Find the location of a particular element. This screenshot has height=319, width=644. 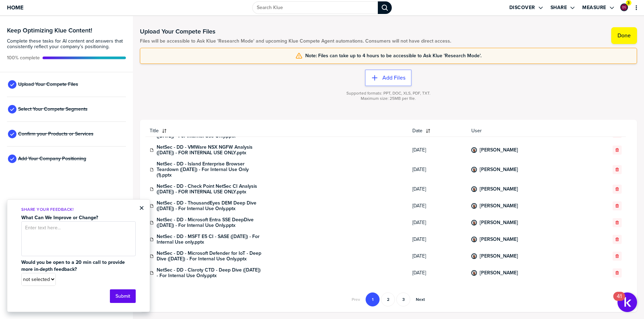

button: Open Resource Center, 41 new notifications is located at coordinates (627, 303).